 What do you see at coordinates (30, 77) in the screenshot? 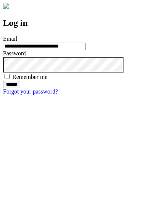
I see `label: Remember me` at bounding box center [30, 77].